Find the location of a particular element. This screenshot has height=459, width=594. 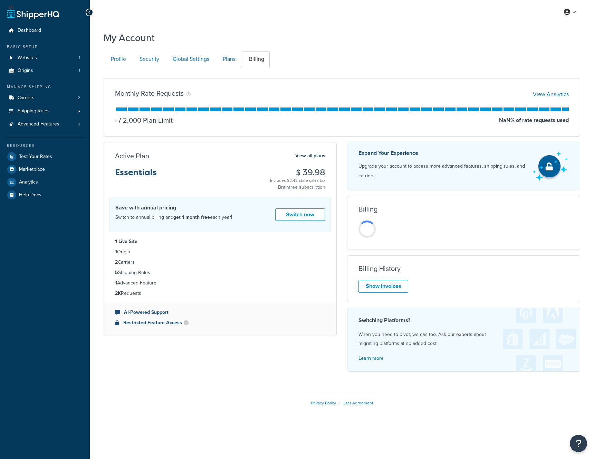

a: Shipping Rules is located at coordinates (45, 111).